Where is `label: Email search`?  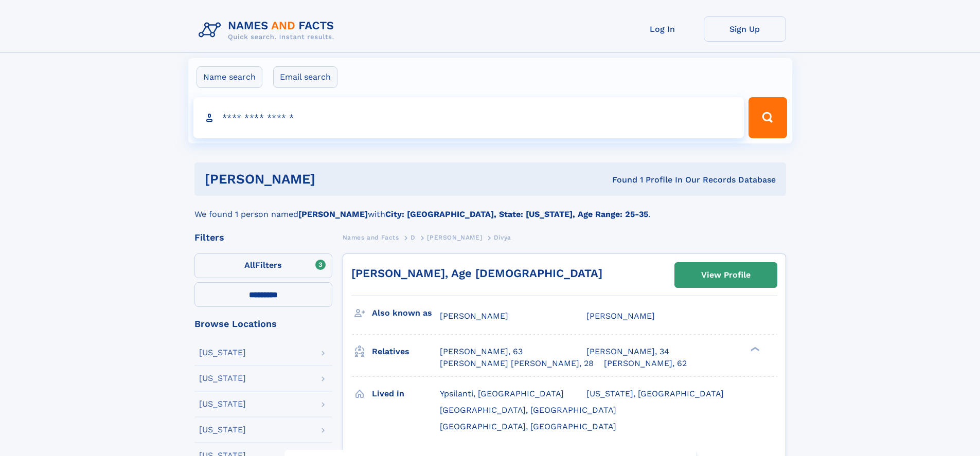
label: Email search is located at coordinates (305, 77).